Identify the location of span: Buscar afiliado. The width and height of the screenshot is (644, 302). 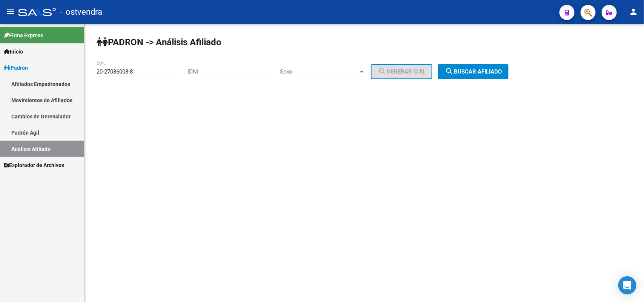
(473, 71).